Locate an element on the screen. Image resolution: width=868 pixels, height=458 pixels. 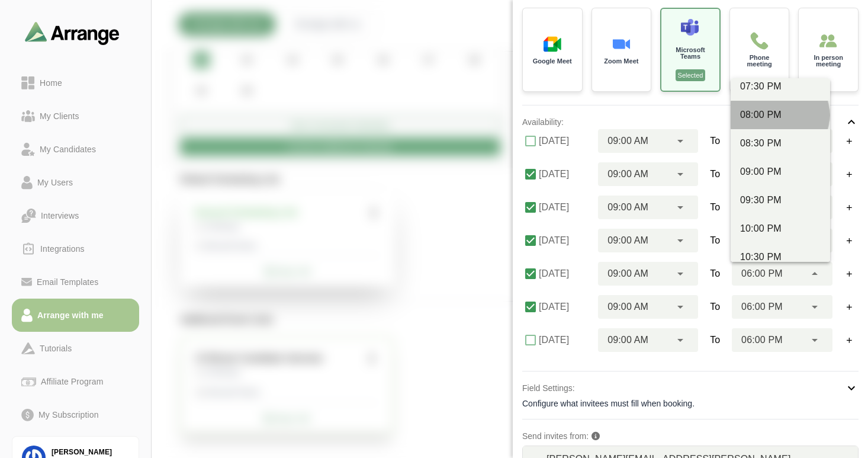
div: My Subscription is located at coordinates (69, 415).